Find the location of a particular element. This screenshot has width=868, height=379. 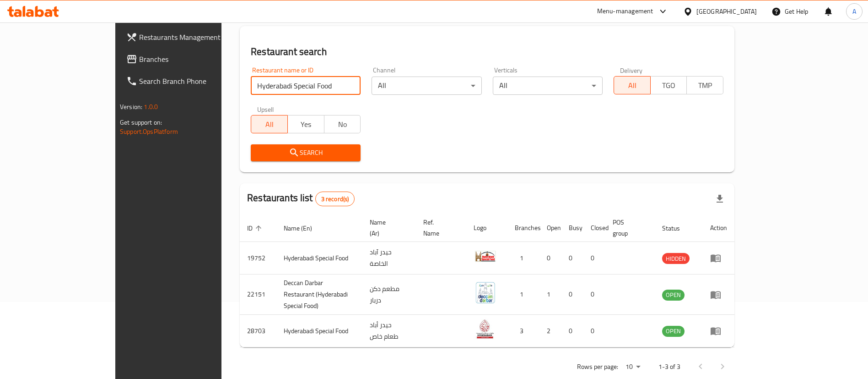

a: Search Branch Phone is located at coordinates (190, 81).